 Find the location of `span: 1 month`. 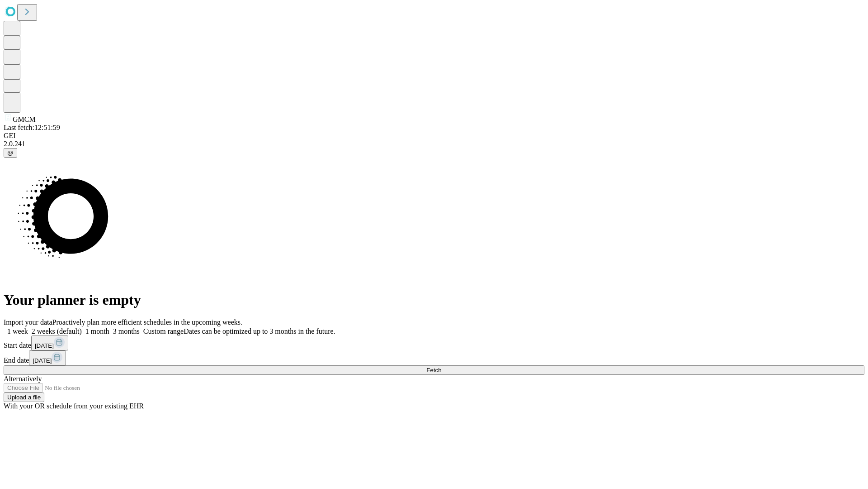

span: 1 month is located at coordinates (97, 331).